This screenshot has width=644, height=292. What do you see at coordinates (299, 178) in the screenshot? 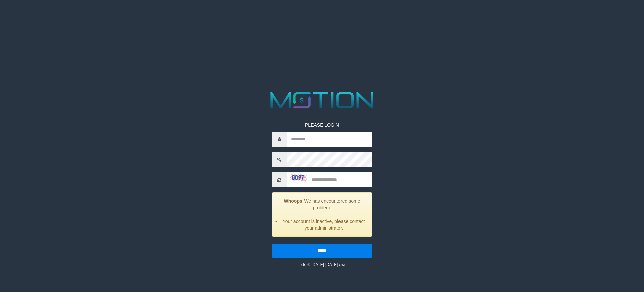
I see `img: captcha` at bounding box center [299, 178].